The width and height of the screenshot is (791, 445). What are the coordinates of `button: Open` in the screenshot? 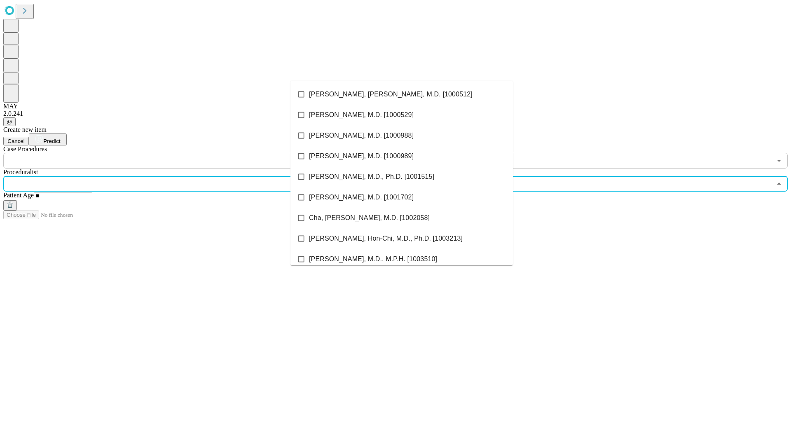 It's located at (779, 161).